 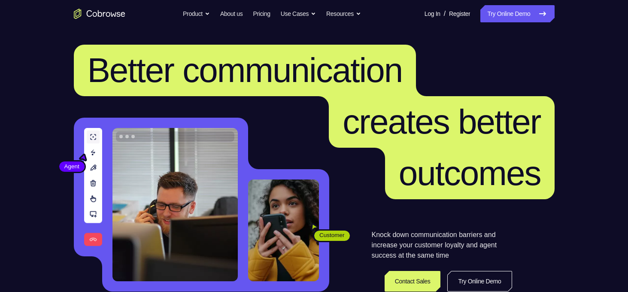 I want to click on span: Better communication, so click(x=245, y=70).